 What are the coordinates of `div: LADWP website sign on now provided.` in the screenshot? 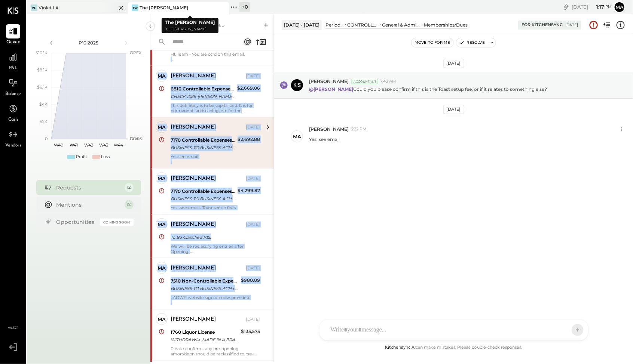 It's located at (215, 300).